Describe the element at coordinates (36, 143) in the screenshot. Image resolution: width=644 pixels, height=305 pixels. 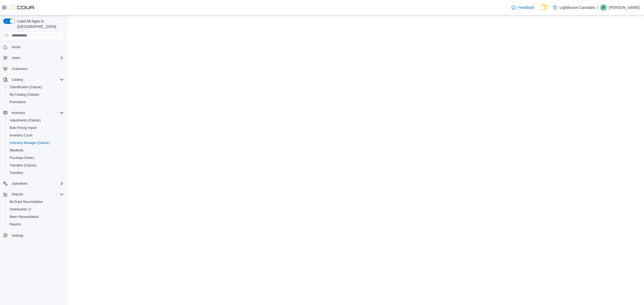
I see `button: Inventory Manager (Classic)` at that location.